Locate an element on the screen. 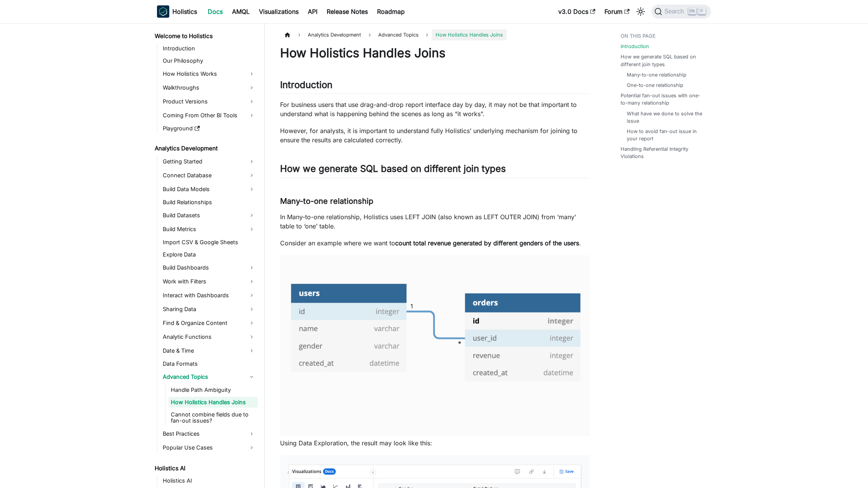  a: Cannot combine fields due to fan-out issues? is located at coordinates (213, 417).